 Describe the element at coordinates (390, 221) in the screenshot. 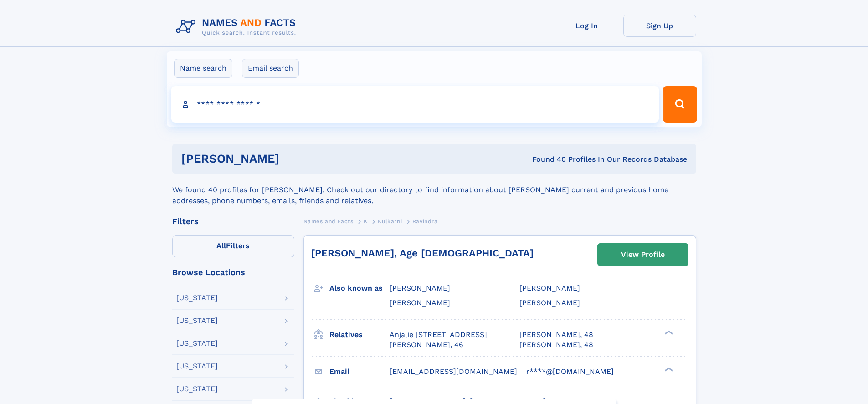

I see `a: Kulkarni` at that location.